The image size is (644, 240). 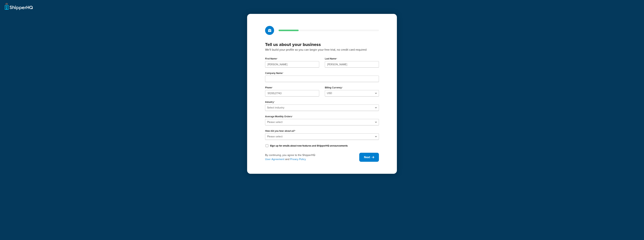 I want to click on label: Billing Currency, so click(x=333, y=87).